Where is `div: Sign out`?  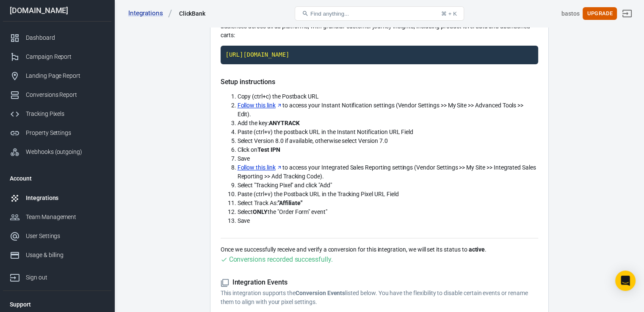
div: Sign out is located at coordinates (65, 278).